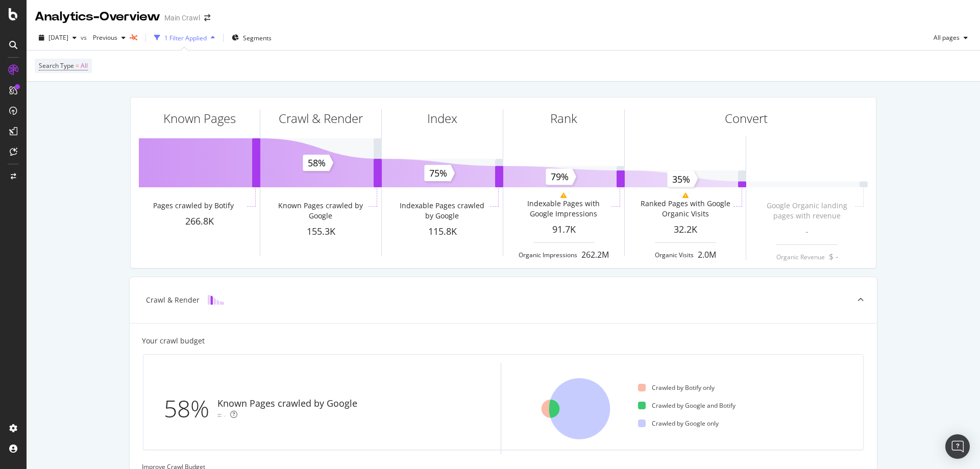 Image resolution: width=980 pixels, height=469 pixels. I want to click on div: arrow-right-arrow-left, so click(207, 18).